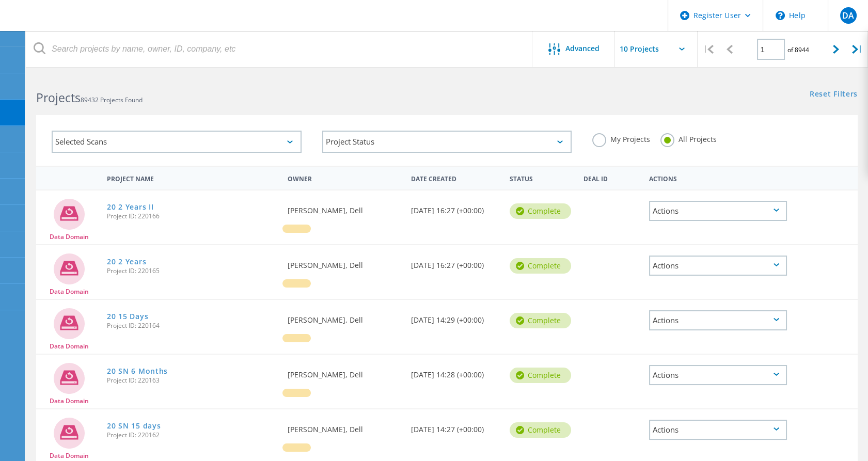  What do you see at coordinates (192, 178) in the screenshot?
I see `div: Project Name` at bounding box center [192, 178].